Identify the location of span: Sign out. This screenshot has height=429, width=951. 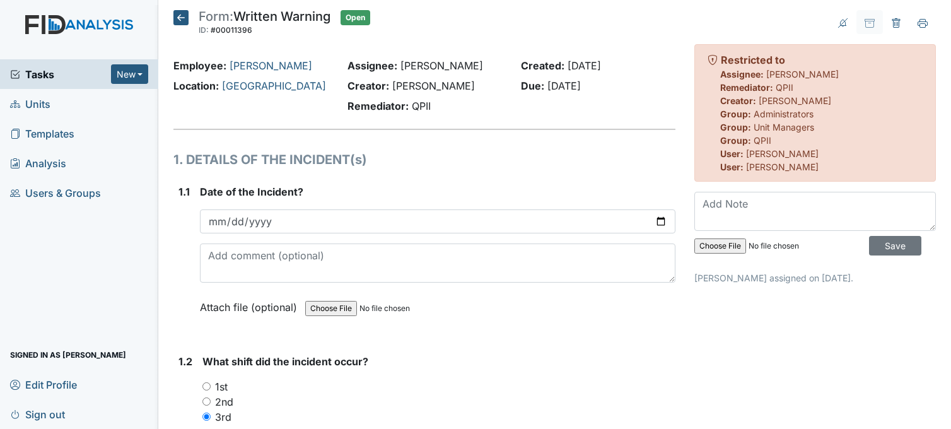
(37, 414).